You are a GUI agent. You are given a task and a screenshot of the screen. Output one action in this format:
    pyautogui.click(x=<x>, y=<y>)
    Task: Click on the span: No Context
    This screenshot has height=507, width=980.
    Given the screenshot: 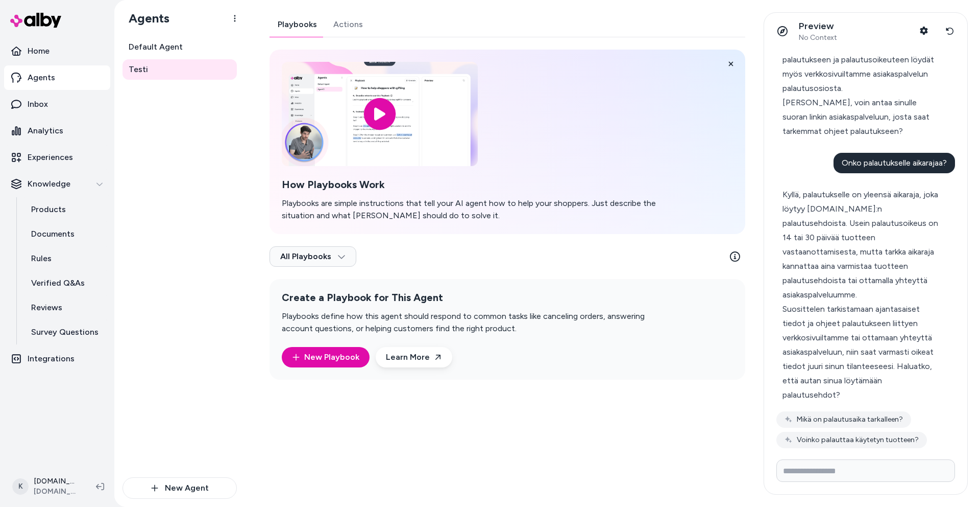 What is the action you would take?
    pyautogui.click(x=818, y=38)
    